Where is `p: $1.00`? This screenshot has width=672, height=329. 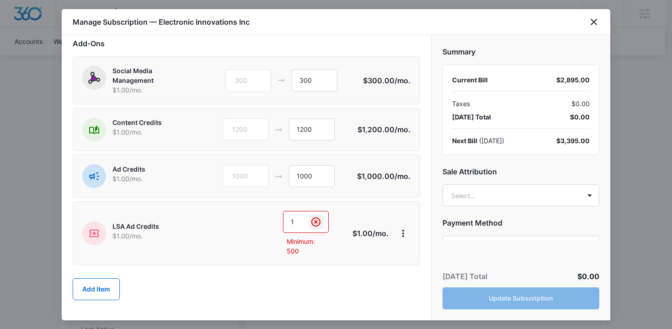 p: $1.00 is located at coordinates (367, 233).